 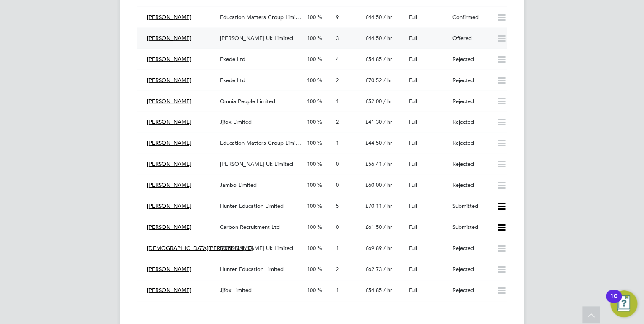 I want to click on span: Carbon Recruitment Ltd, so click(x=250, y=227).